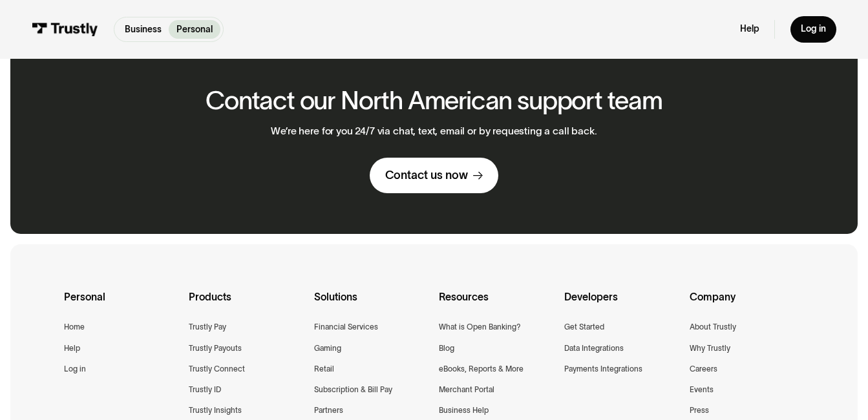 This screenshot has height=420, width=868. Describe the element at coordinates (594, 348) in the screenshot. I see `a: Data Integrations` at that location.